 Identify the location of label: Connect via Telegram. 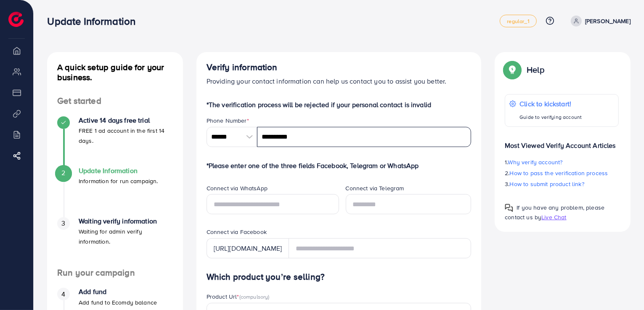
(375, 188).